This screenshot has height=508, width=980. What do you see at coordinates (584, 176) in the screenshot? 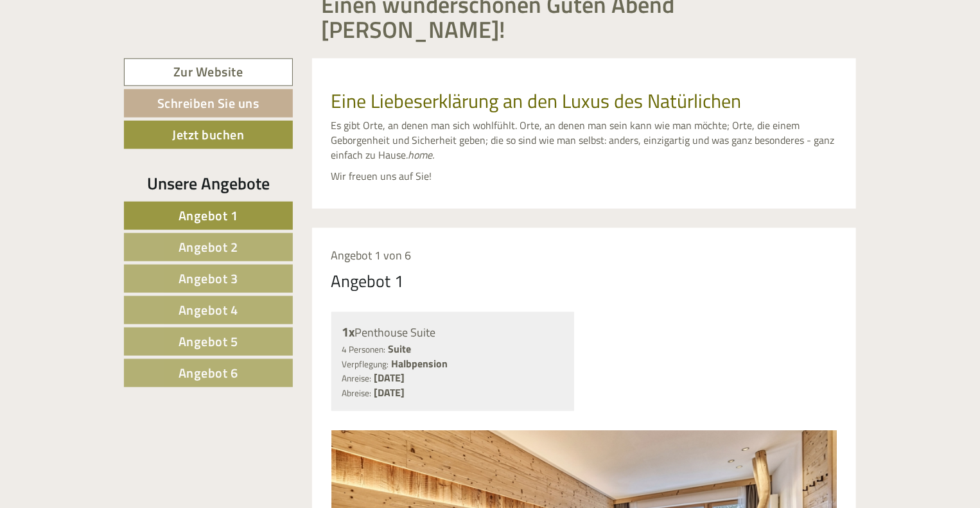
I see `p: Wir freuen uns auf Sie!` at bounding box center [584, 176].